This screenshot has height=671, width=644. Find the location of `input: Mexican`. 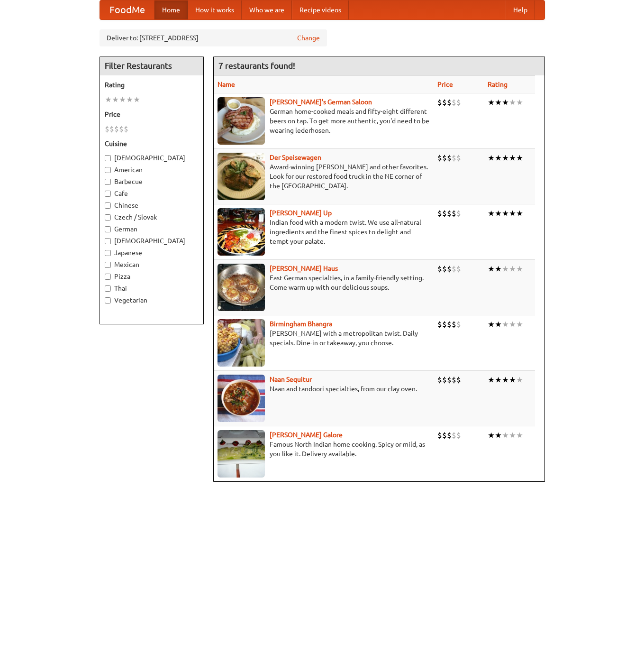

input: Mexican is located at coordinates (108, 264).